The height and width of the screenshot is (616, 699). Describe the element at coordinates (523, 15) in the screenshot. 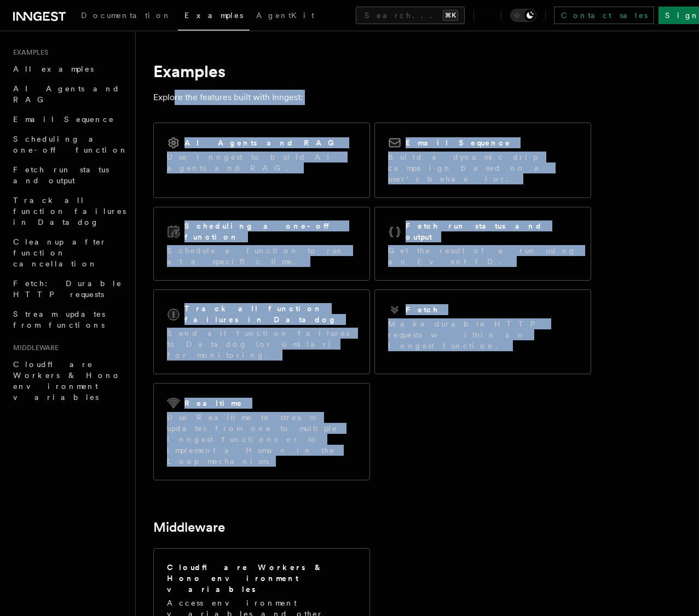

I see `button: Toggle dark mode` at that location.